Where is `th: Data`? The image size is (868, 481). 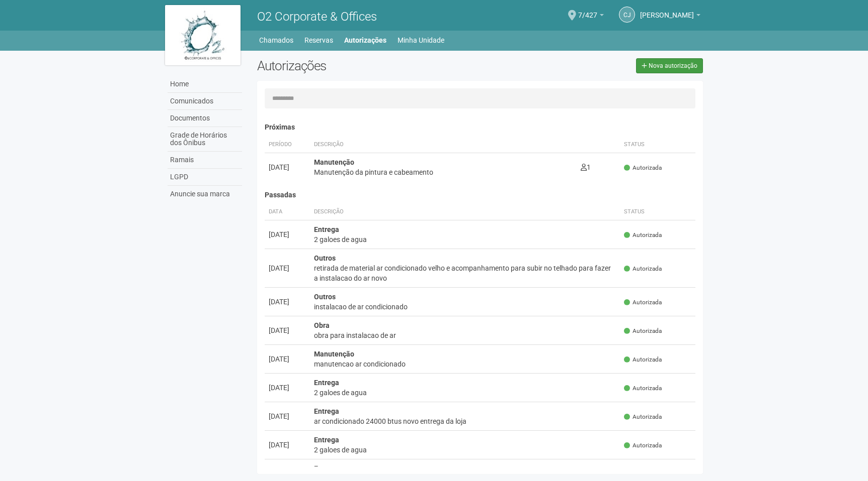 th: Data is located at coordinates (287, 212).